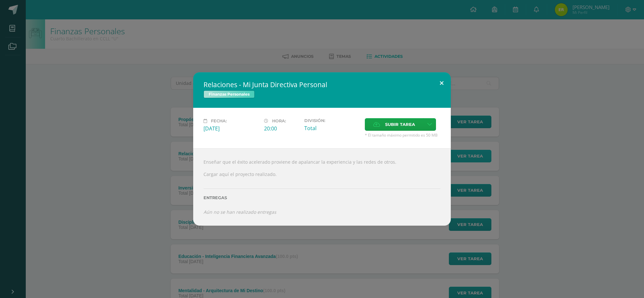  Describe the element at coordinates (279, 120) in the screenshot. I see `span: Hora:` at that location.